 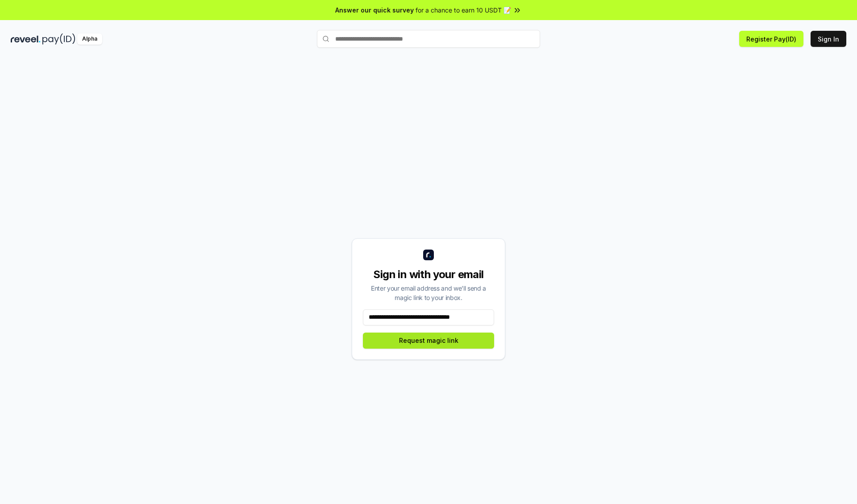 What do you see at coordinates (428, 340) in the screenshot?
I see `button: Request magic link` at bounding box center [428, 340].